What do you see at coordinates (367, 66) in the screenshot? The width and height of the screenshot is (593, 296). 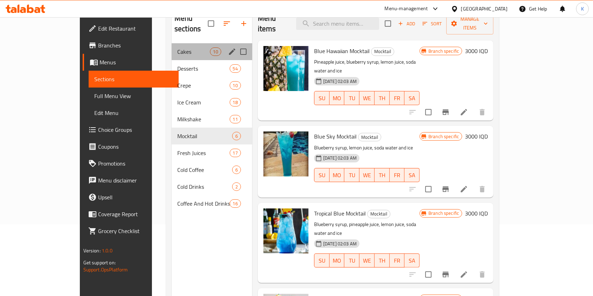 I see `p: Pineapple juice, blueberry syrup, lemon juice, soda water and ice` at bounding box center [367, 66].